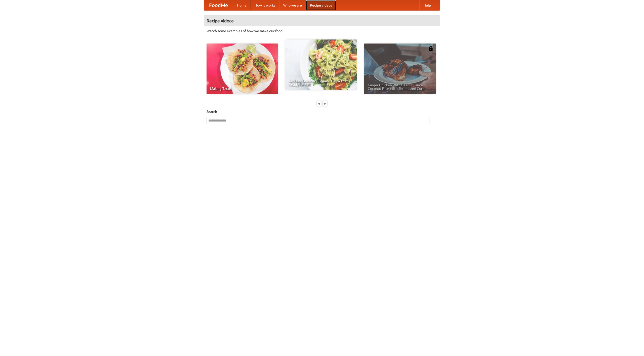  What do you see at coordinates (322, 31) in the screenshot?
I see `p: Watch some examples of how we make our food!` at bounding box center [322, 31].